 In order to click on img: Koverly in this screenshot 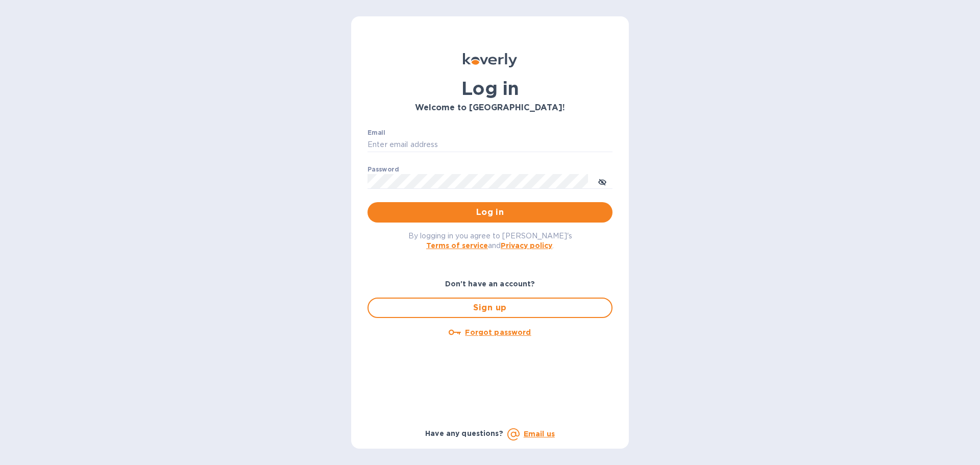, I will do `click(490, 60)`.